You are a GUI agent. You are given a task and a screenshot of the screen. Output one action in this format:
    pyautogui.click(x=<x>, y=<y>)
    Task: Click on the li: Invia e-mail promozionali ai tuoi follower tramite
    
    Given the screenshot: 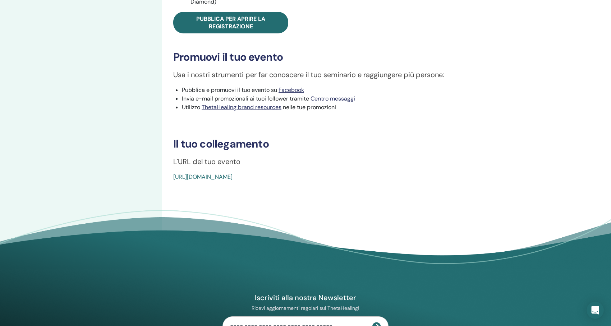 What is the action you would take?
    pyautogui.click(x=369, y=99)
    